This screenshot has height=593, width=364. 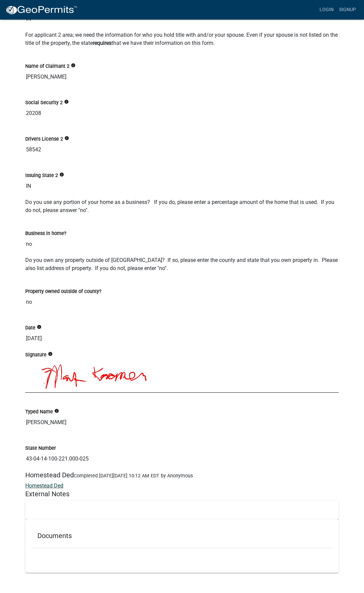 What do you see at coordinates (182, 206) in the screenshot?
I see `p: Do you use any portion of your home as a business? If you do, please enter a percentage amount of...` at bounding box center [182, 206].